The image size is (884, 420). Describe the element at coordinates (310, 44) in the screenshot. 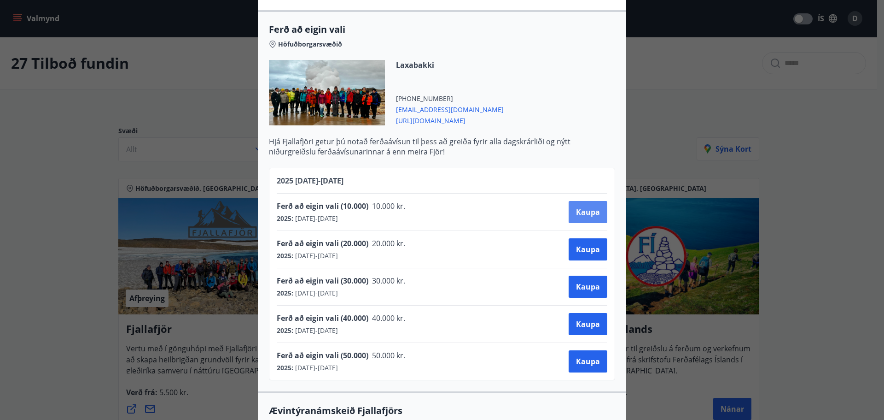

I see `span: Höfuðborgarsvæðið` at that location.